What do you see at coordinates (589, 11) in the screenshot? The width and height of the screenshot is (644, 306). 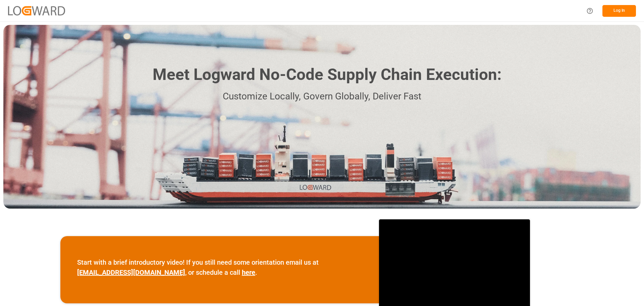 I see `button: Help Center` at bounding box center [589, 11].